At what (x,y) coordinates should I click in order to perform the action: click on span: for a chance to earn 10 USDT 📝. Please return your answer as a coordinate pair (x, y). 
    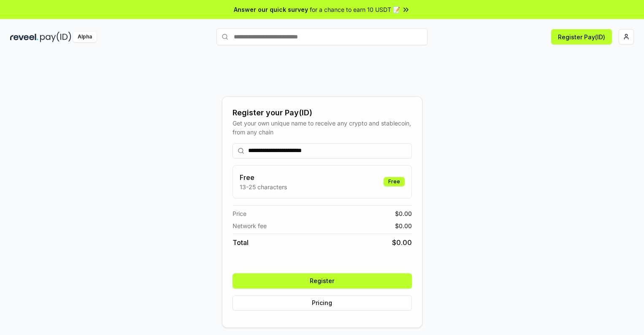
    Looking at the image, I should click on (355, 9).